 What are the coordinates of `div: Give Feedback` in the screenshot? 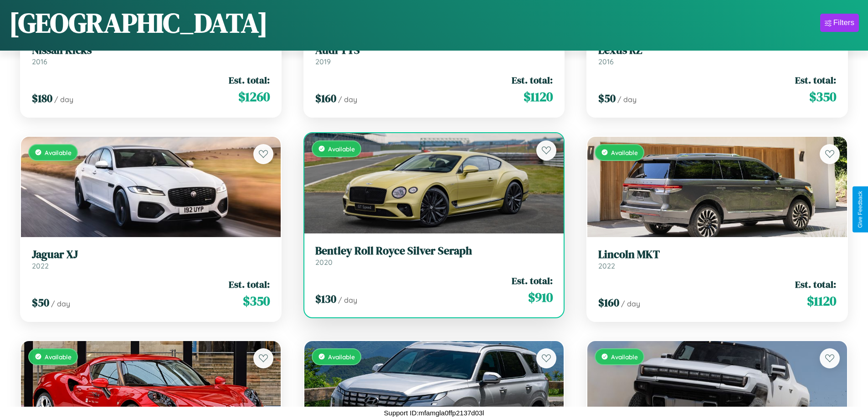 It's located at (861, 210).